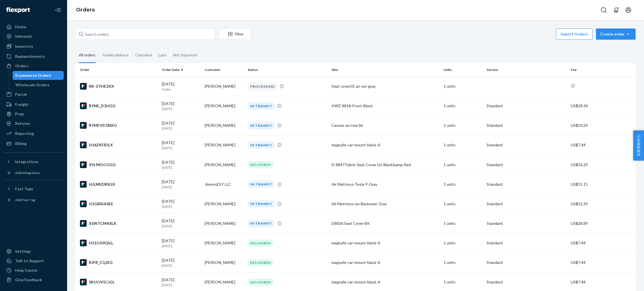 The height and width of the screenshot is (291, 644). Describe the element at coordinates (34, 189) in the screenshot. I see `button: Fast Tags` at that location.